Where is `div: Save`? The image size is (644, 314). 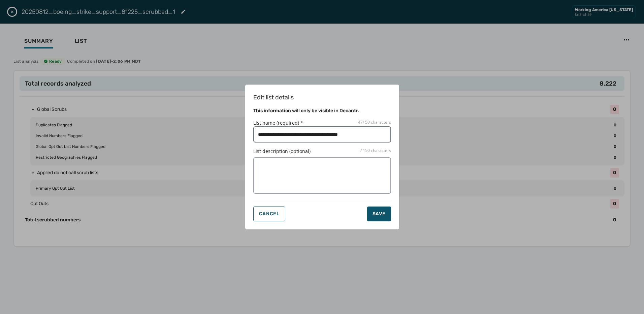
div: Save is located at coordinates (379, 214).